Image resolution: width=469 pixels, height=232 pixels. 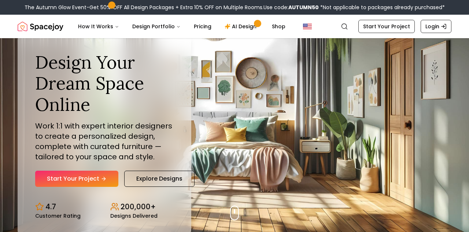 I want to click on nav: Main, so click(x=182, y=26).